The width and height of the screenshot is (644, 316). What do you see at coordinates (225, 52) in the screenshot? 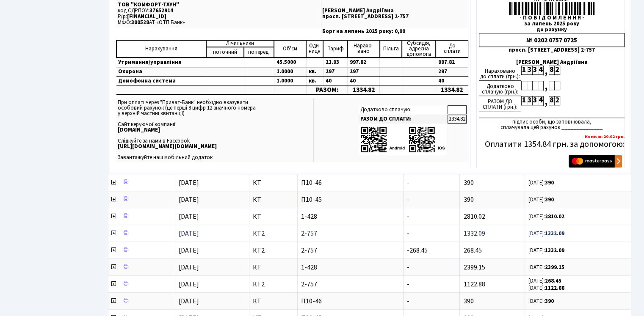
I see `td: поточний` at bounding box center [225, 52].